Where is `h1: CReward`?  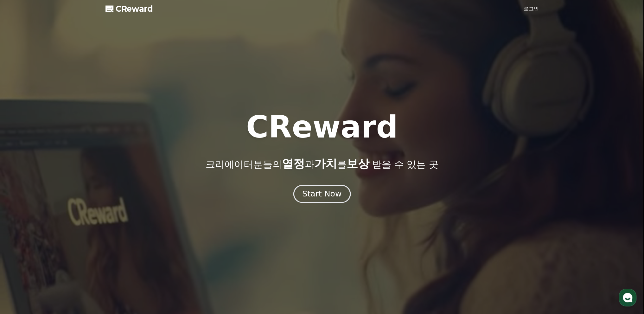
h1: CReward is located at coordinates (322, 127).